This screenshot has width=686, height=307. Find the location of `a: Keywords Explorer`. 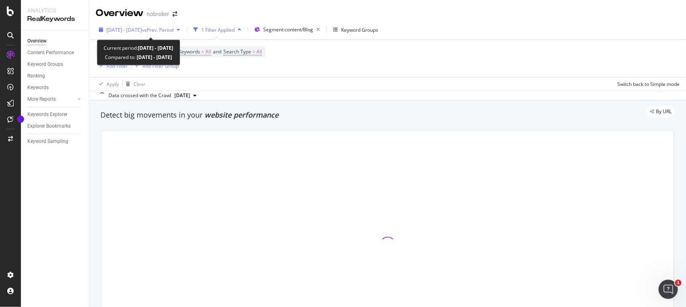

a: Keywords Explorer is located at coordinates (55, 115).